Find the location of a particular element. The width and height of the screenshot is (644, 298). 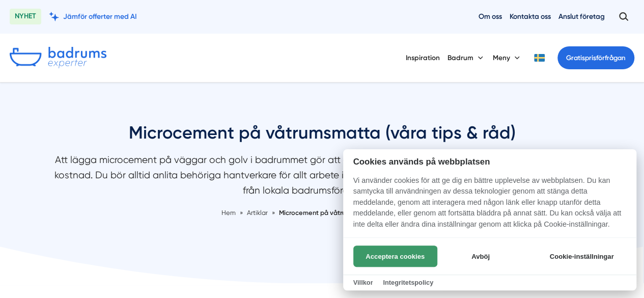

a: Integritetspolicy is located at coordinates (408, 282).